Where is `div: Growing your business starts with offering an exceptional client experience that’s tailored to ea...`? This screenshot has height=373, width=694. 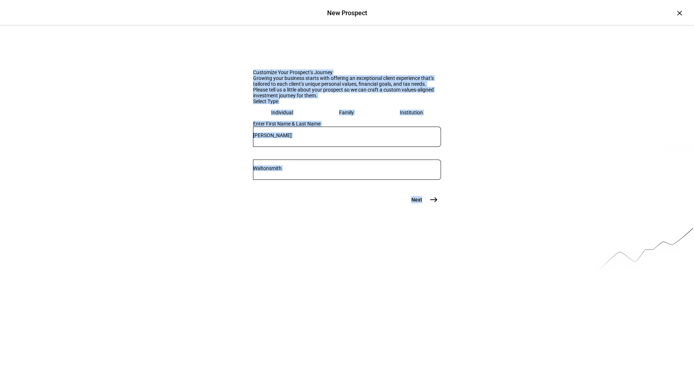
div: Growing your business starts with offering an exceptional client experience that’s tailored to ea... is located at coordinates (347, 81).